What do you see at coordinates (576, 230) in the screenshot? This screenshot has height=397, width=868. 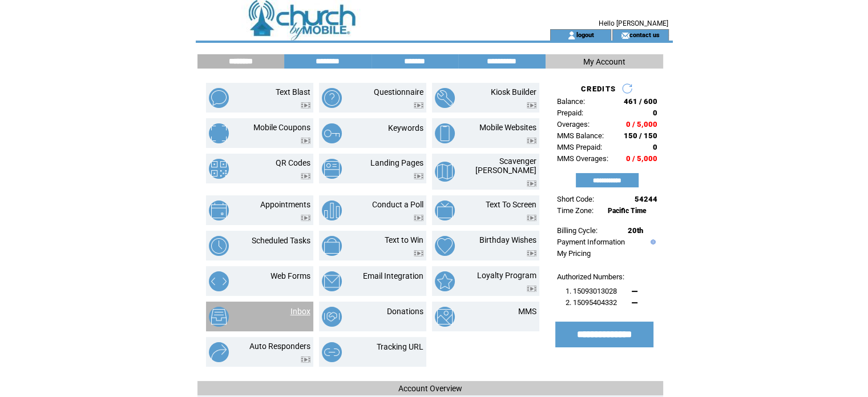 I see `span: Billing Cycle:` at bounding box center [576, 230].